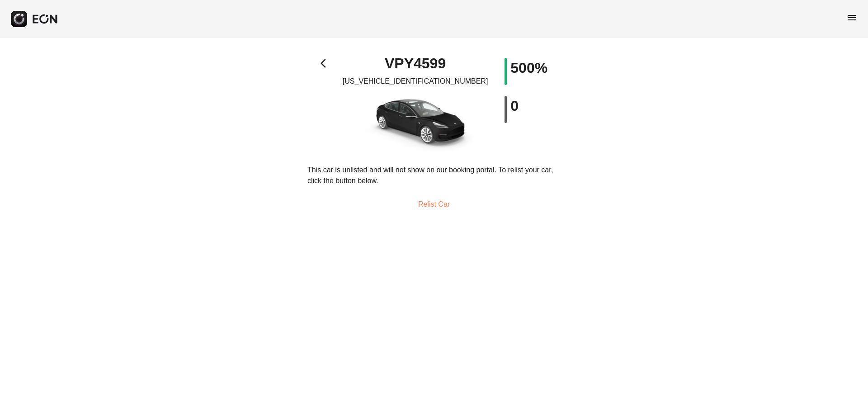  Describe the element at coordinates (326, 63) in the screenshot. I see `span: arrow_back_ios` at that location.